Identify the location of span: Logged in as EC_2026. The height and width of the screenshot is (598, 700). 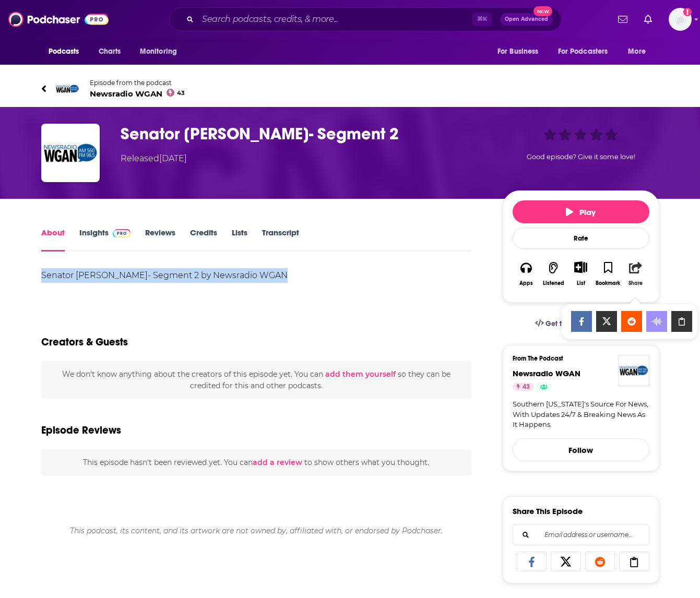
(680, 19).